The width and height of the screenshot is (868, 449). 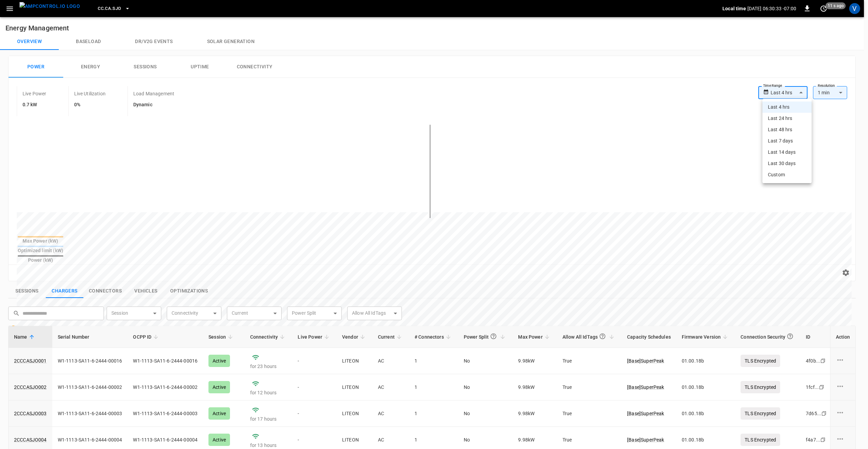 I want to click on li: Last 4 hrs, so click(x=787, y=107).